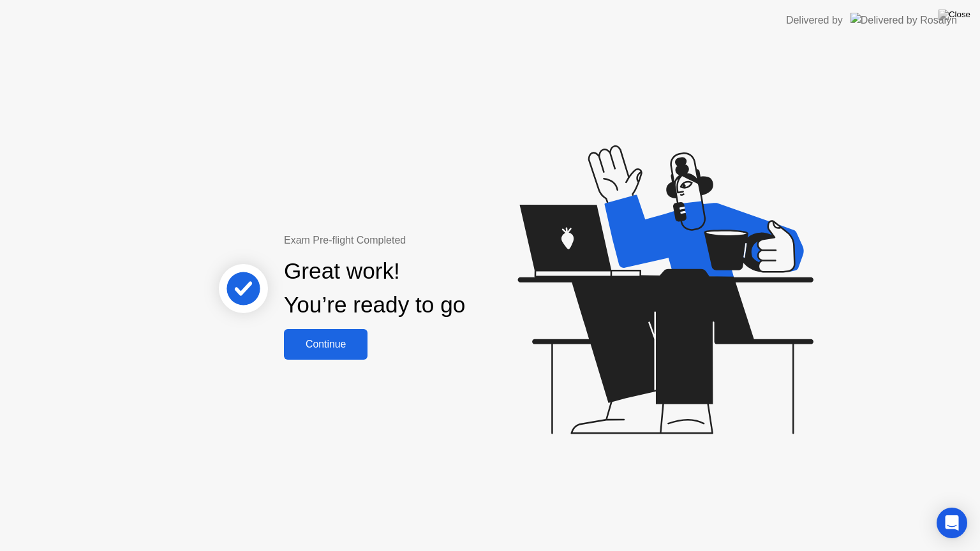 The image size is (980, 551). Describe the element at coordinates (325, 344) in the screenshot. I see `div: Continue` at that location.